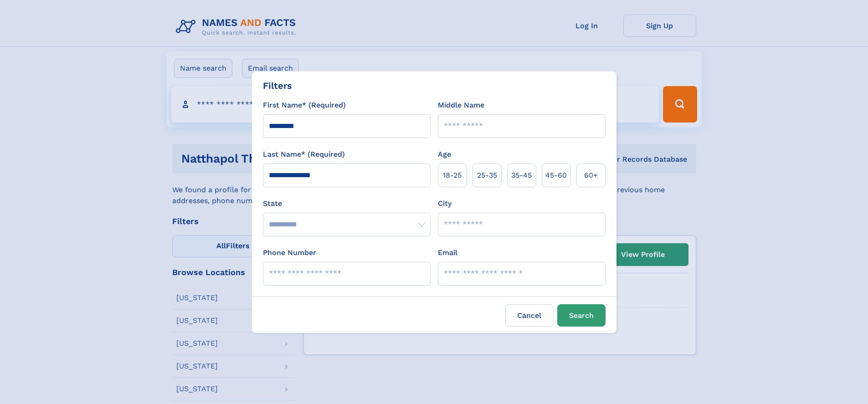 Image resolution: width=868 pixels, height=404 pixels. I want to click on label: Middle Name, so click(461, 105).